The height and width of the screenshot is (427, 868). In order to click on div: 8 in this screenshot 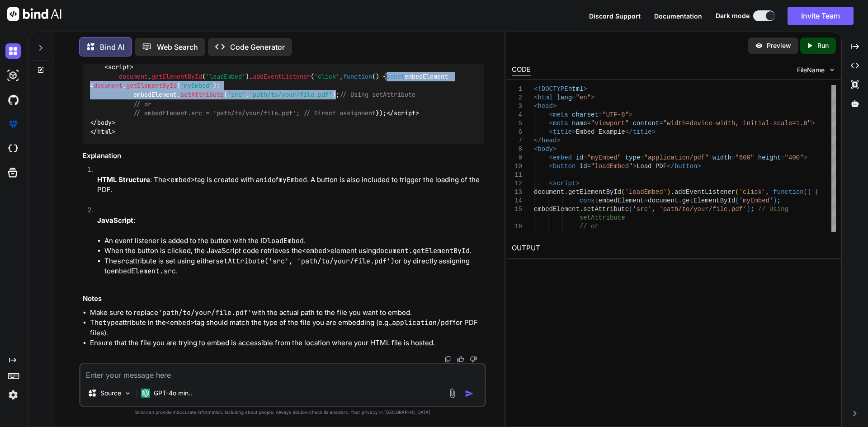, I will do `click(517, 149)`.